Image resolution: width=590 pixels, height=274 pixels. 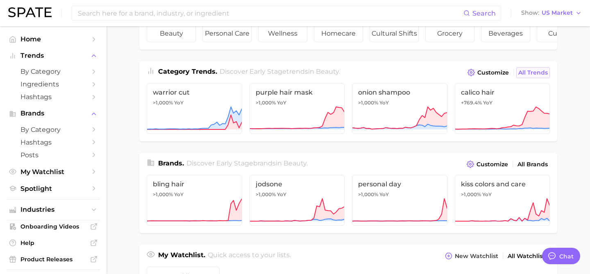 I want to click on a: onion shampoo>1,000% YoY, so click(x=399, y=109).